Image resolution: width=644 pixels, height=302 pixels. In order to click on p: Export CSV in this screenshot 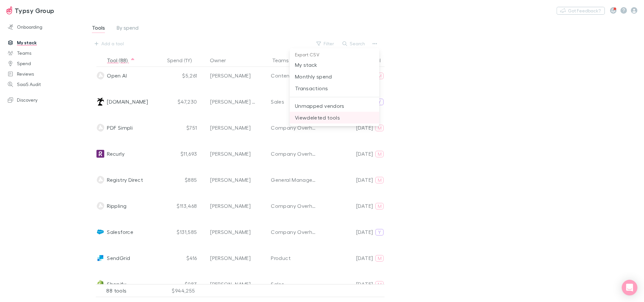, I will do `click(334, 55)`.